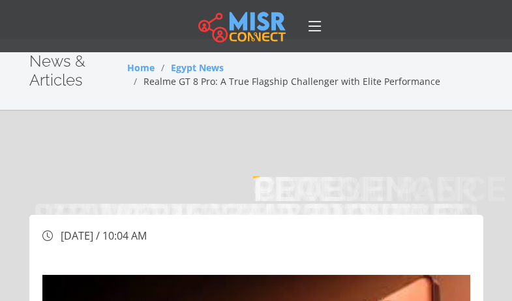 The height and width of the screenshot is (301, 512). I want to click on span: Egypt News, so click(197, 67).